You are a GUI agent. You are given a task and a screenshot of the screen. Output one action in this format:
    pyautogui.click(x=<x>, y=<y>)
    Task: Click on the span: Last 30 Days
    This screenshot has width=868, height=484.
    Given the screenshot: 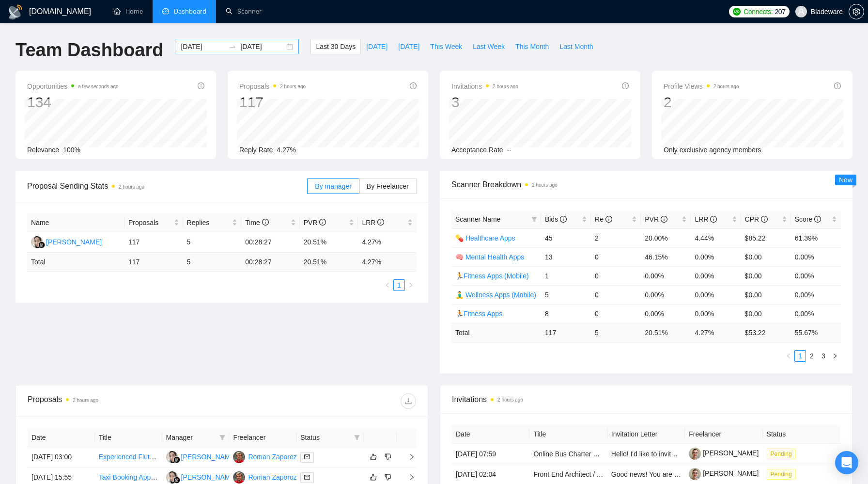 What is the action you would take?
    pyautogui.click(x=335, y=46)
    